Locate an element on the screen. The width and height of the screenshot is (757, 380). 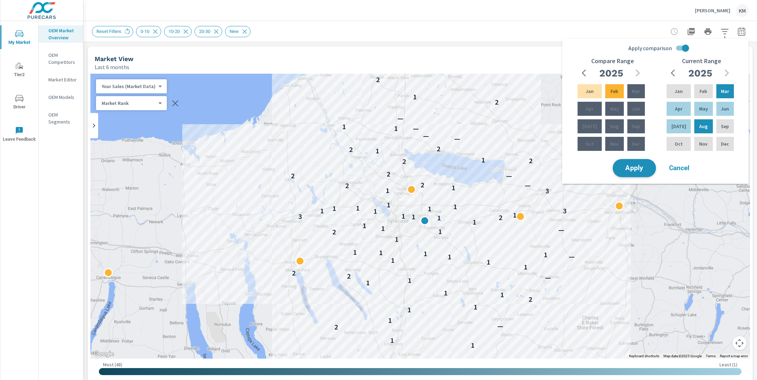
span: 0-10 is located at coordinates (145, 31).